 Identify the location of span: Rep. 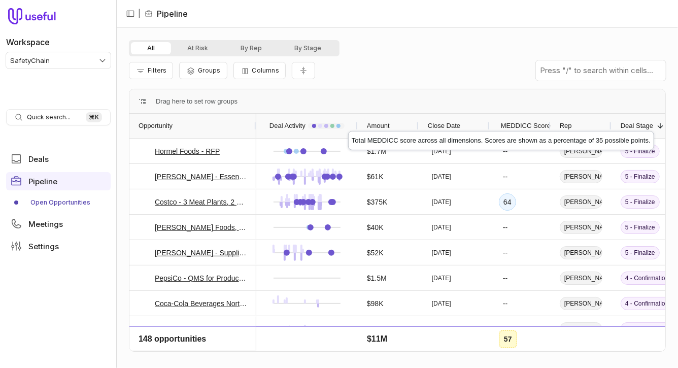
(566, 126).